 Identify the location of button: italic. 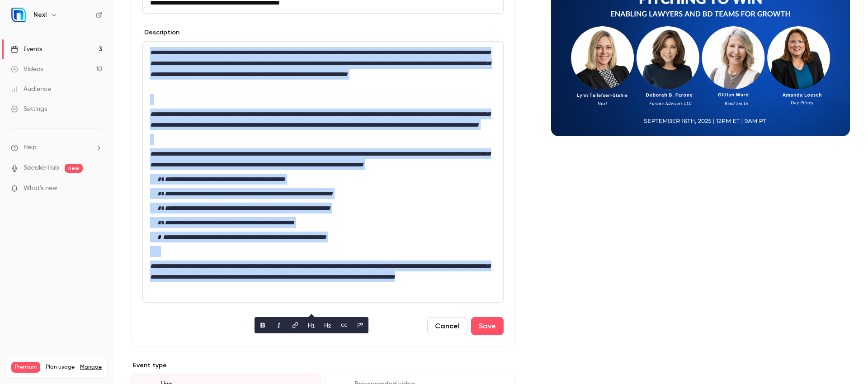
(279, 325).